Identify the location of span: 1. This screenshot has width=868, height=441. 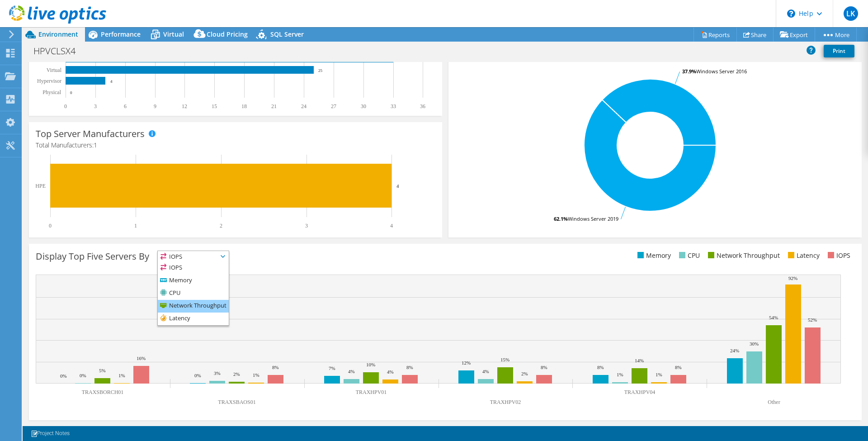
(96, 145).